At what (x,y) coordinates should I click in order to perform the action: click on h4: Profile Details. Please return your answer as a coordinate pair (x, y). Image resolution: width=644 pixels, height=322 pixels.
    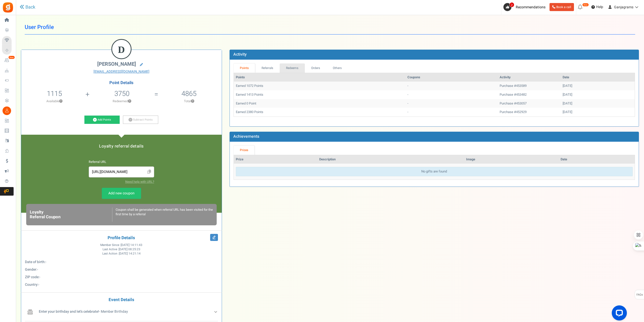
    Looking at the image, I should click on (122, 238).